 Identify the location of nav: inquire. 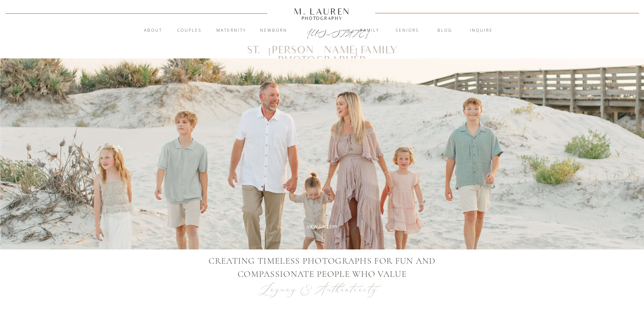
(482, 31).